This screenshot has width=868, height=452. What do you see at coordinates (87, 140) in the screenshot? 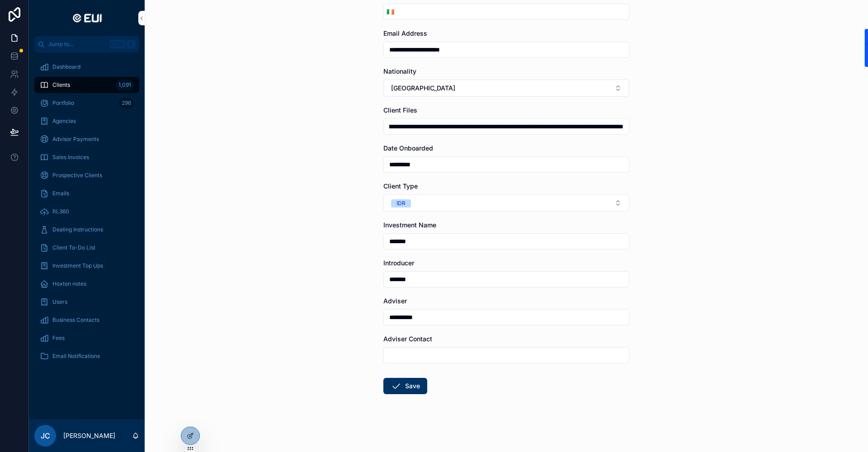
I see `a: Advisor Payments` at bounding box center [87, 140].